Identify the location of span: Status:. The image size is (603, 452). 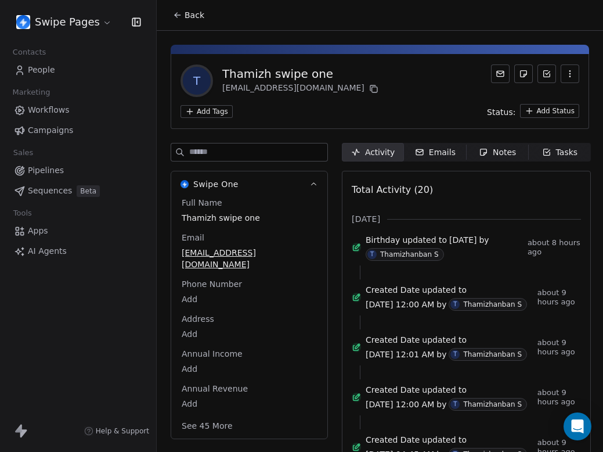
(501, 112).